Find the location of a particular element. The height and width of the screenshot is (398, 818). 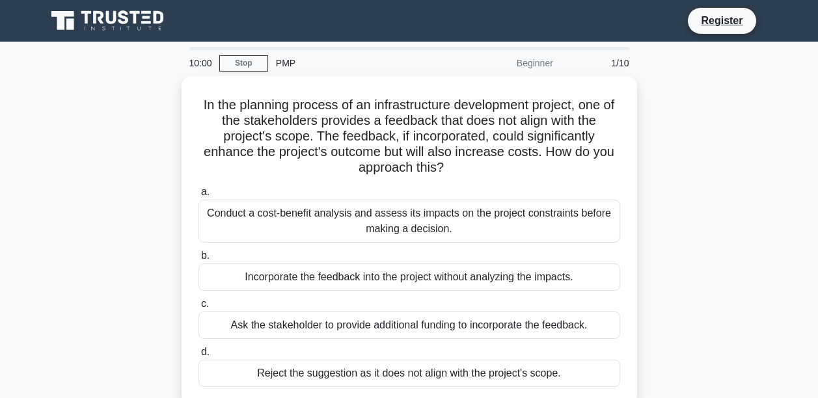

h5: In the planning process of an infrastructure development project, one of the stakeholders provide... is located at coordinates (409, 137).